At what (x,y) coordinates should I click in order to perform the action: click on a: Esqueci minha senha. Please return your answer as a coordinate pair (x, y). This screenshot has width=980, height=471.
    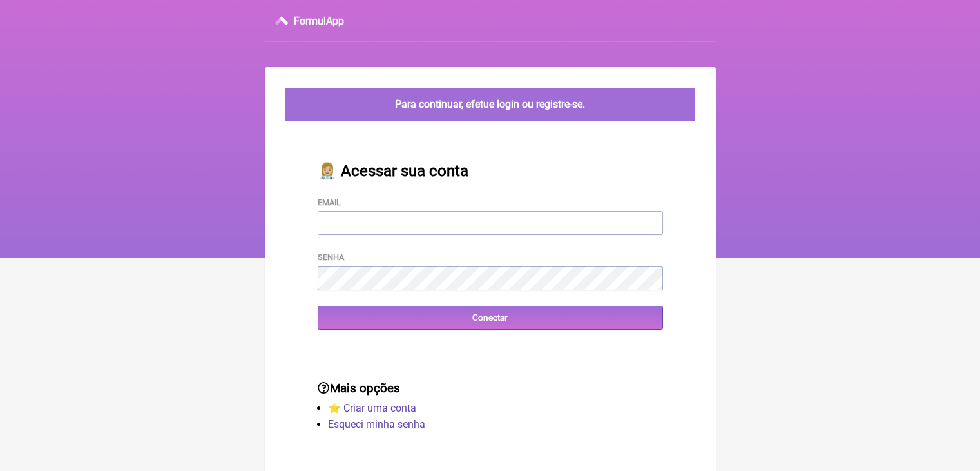
    Looking at the image, I should click on (376, 424).